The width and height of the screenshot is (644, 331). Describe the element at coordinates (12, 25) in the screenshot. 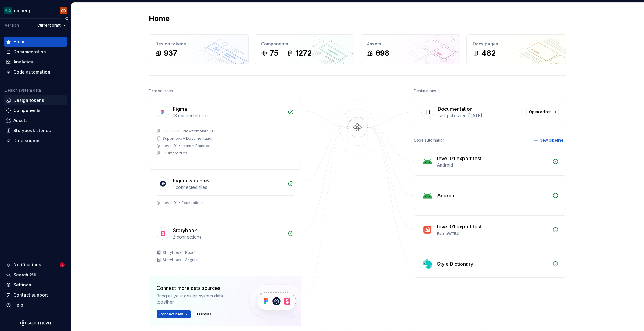

I see `div: Version` at that location.